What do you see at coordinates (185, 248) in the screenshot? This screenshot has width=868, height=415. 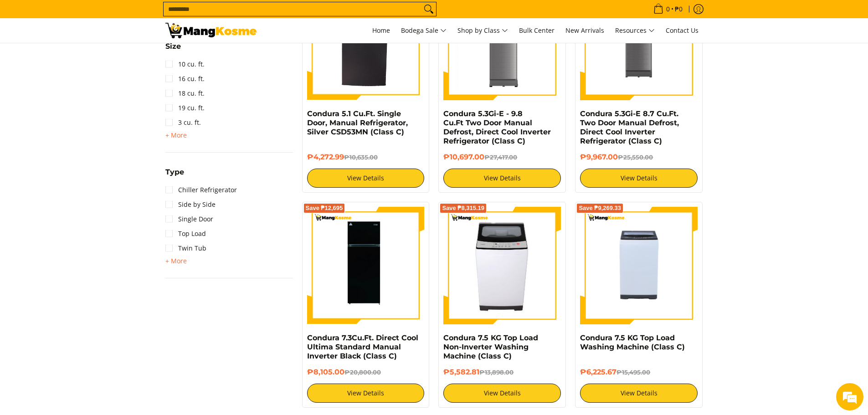 I see `a: Twin Tub` at bounding box center [185, 248].